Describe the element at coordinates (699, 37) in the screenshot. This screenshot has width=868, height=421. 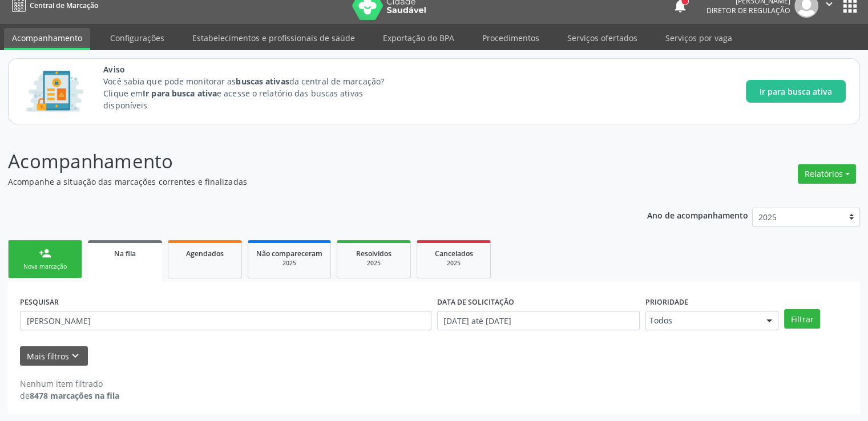
I see `a: Serviços por vaga` at that location.